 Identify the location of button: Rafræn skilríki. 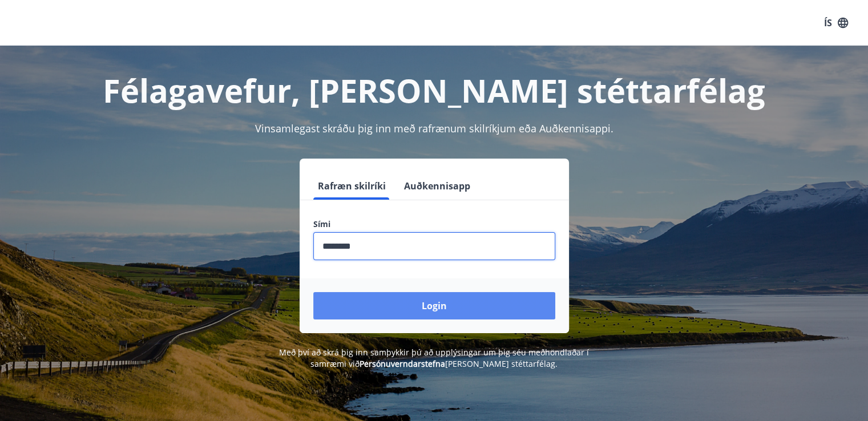
(352, 186).